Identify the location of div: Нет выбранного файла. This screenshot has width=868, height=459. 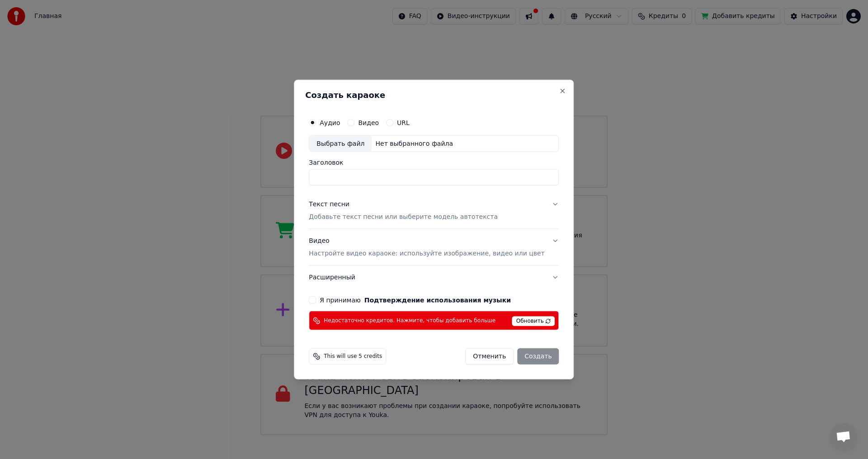
(414, 143).